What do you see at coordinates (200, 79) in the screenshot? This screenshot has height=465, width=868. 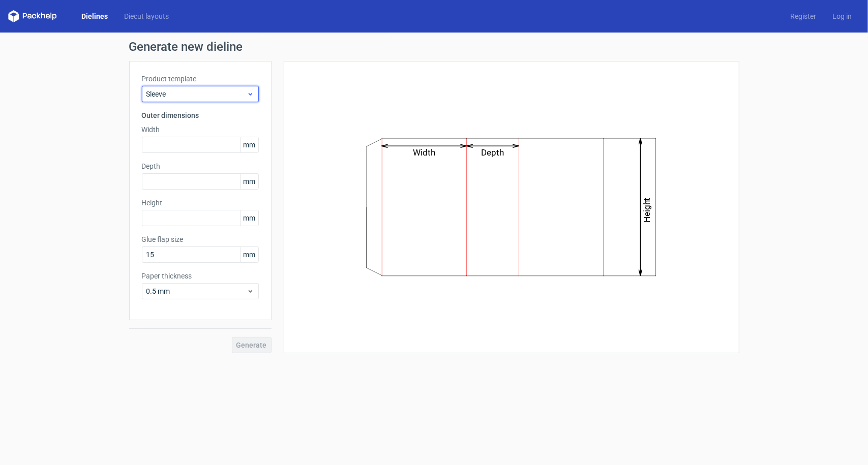 I see `label: Product template` at bounding box center [200, 79].